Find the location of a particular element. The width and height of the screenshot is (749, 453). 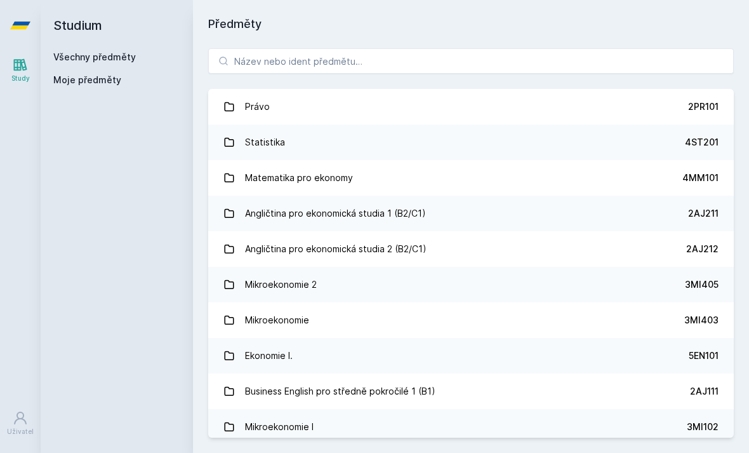

div: Mikroekonomie is located at coordinates (277, 320).